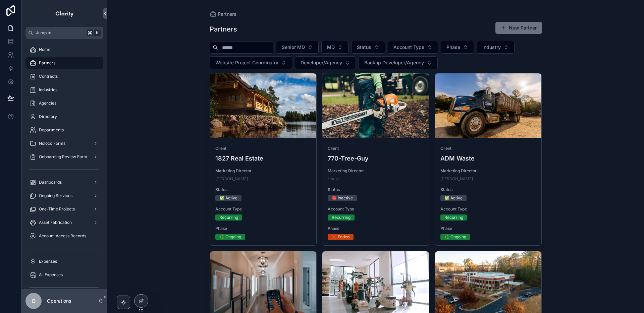  What do you see at coordinates (518, 28) in the screenshot?
I see `a: New Partner` at bounding box center [518, 28].